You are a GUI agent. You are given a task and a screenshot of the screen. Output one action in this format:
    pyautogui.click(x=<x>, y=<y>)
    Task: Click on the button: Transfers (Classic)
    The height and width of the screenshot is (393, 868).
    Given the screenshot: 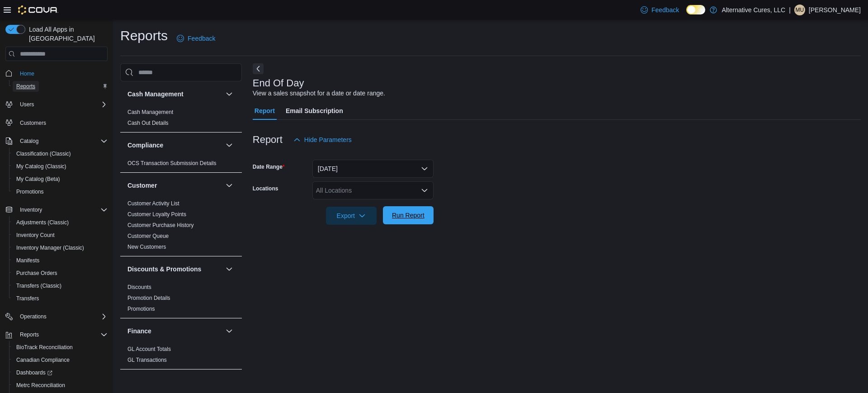 What is the action you would take?
    pyautogui.click(x=60, y=286)
    